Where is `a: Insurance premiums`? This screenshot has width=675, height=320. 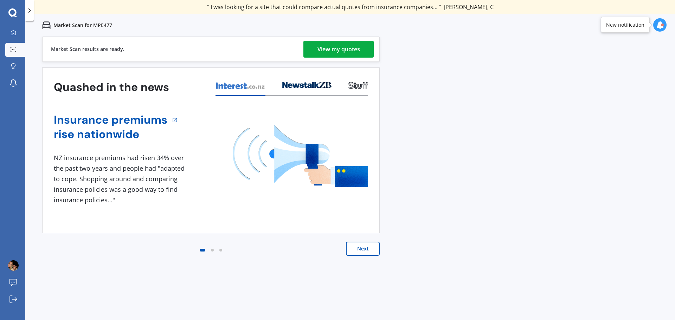
a: Insurance premiums is located at coordinates (110, 120).